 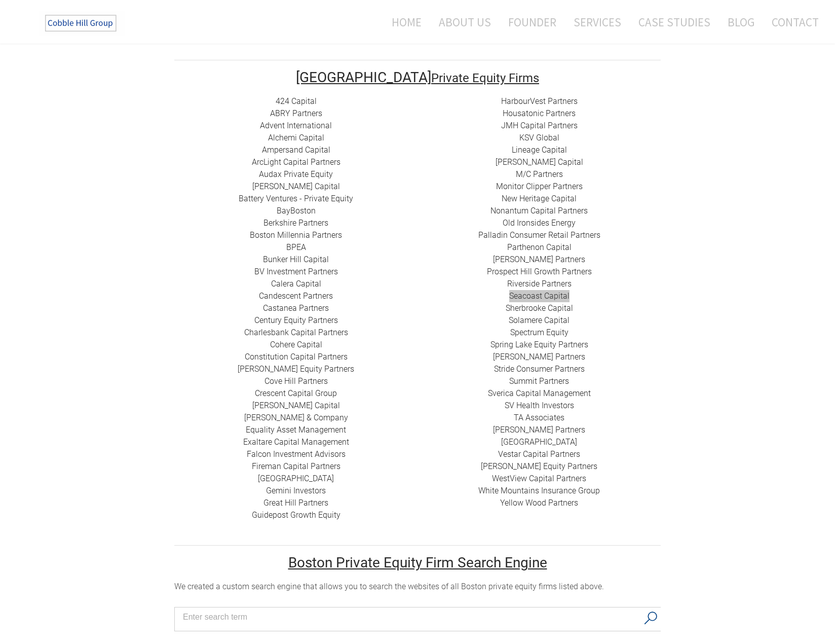 What do you see at coordinates (539, 405) in the screenshot?
I see `a: SV Health Investors` at bounding box center [539, 405].